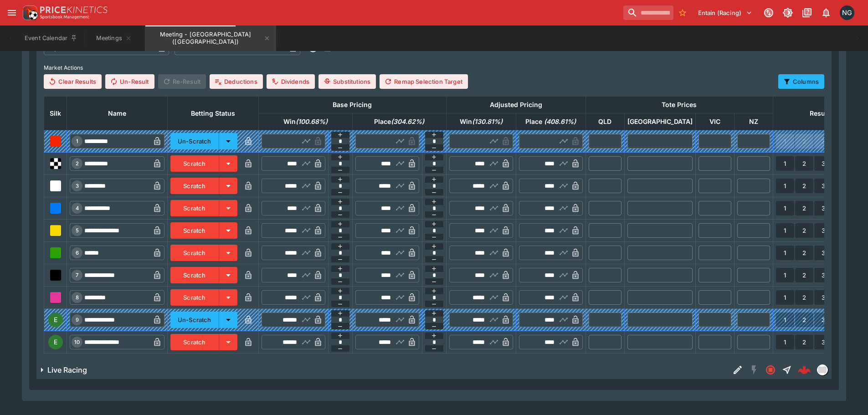  What do you see at coordinates (352, 105) in the screenshot?
I see `th: Base Pricing` at bounding box center [352, 105].